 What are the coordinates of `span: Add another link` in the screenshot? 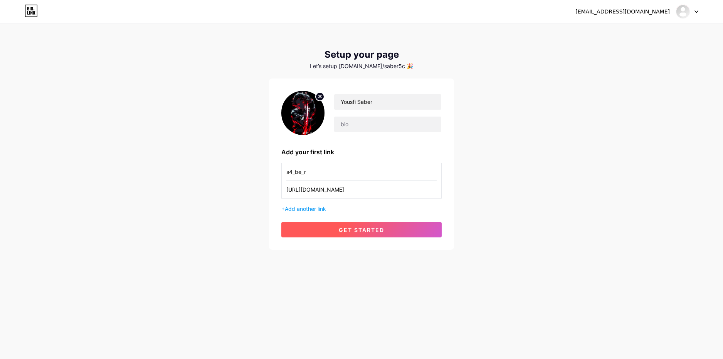 It's located at (305, 209).